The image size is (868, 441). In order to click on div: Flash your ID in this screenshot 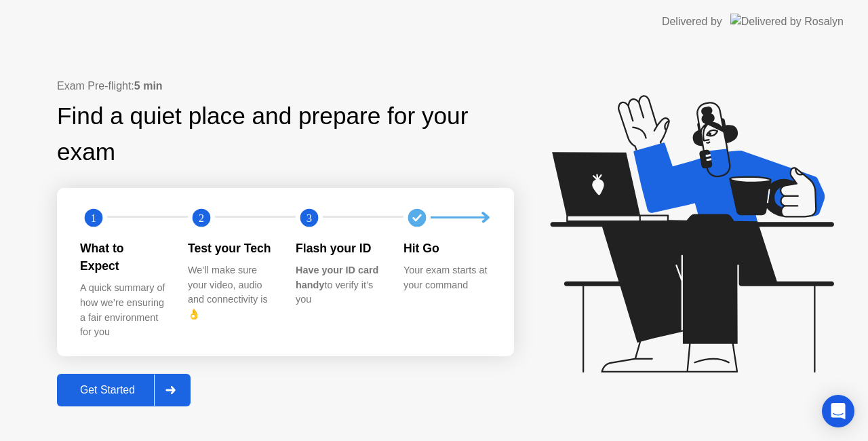, I will do `click(338, 248)`.